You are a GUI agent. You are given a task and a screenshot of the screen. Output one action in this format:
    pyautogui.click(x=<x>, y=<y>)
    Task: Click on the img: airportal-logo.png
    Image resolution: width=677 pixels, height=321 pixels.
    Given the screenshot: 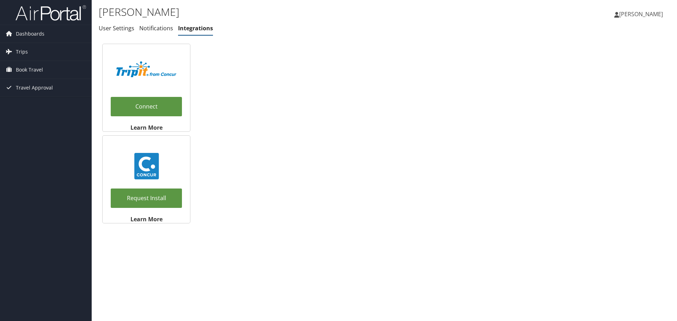 What is the action you would take?
    pyautogui.click(x=51, y=13)
    